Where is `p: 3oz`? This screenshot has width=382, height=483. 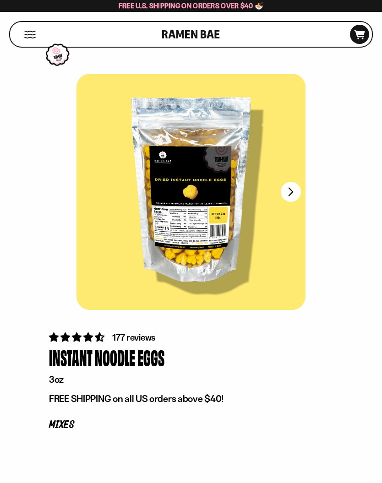
p: 3oz is located at coordinates (191, 379).